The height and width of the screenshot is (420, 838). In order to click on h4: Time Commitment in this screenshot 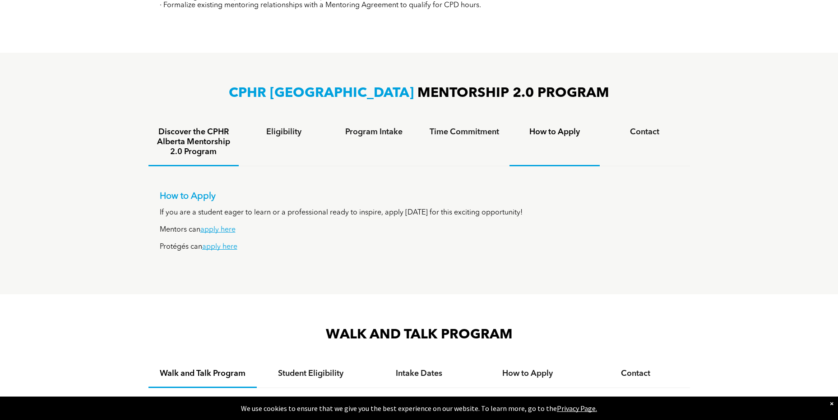, I will do `click(464, 132)`.